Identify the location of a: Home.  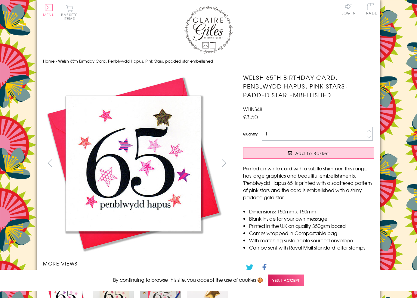
(49, 61).